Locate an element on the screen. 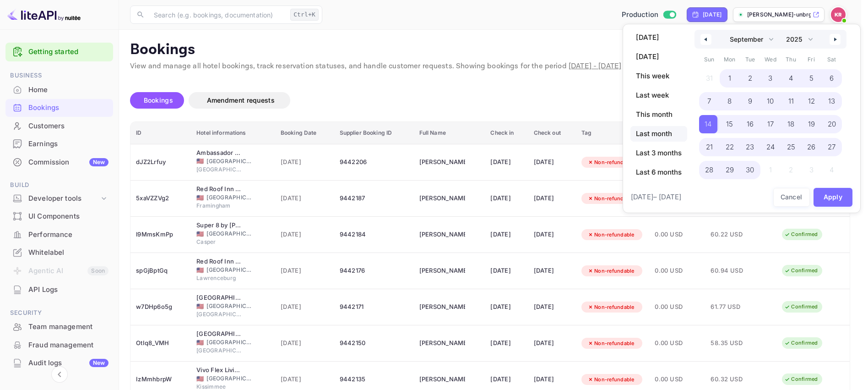 The image size is (868, 390). button: 10 is located at coordinates (771, 99).